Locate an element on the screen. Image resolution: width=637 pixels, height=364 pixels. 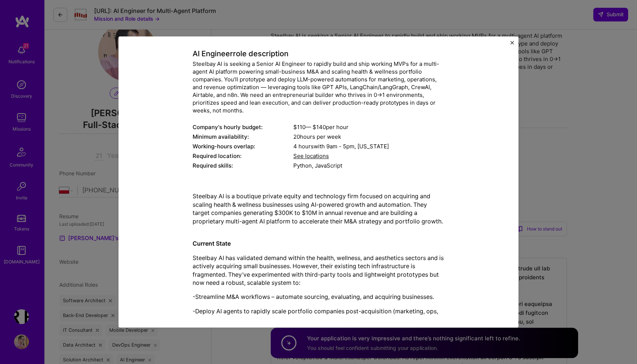
p: Steelbay AI is a boutique private equity and technology firm focused on acquiring and scaling hea... is located at coordinates (318, 213).